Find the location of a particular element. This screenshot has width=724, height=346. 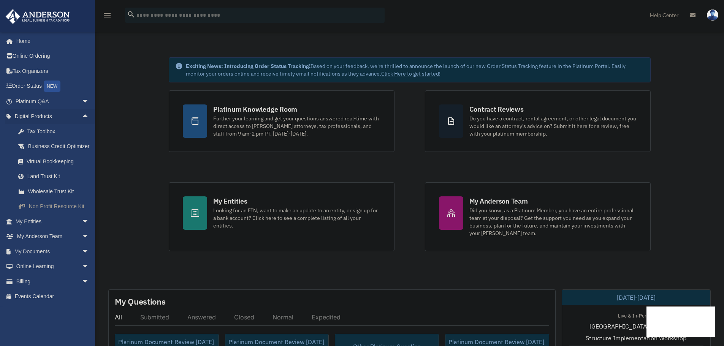

div: Further your learning and get your questions answered real-time with direct access to [PERSON_NAM... is located at coordinates (297, 126).